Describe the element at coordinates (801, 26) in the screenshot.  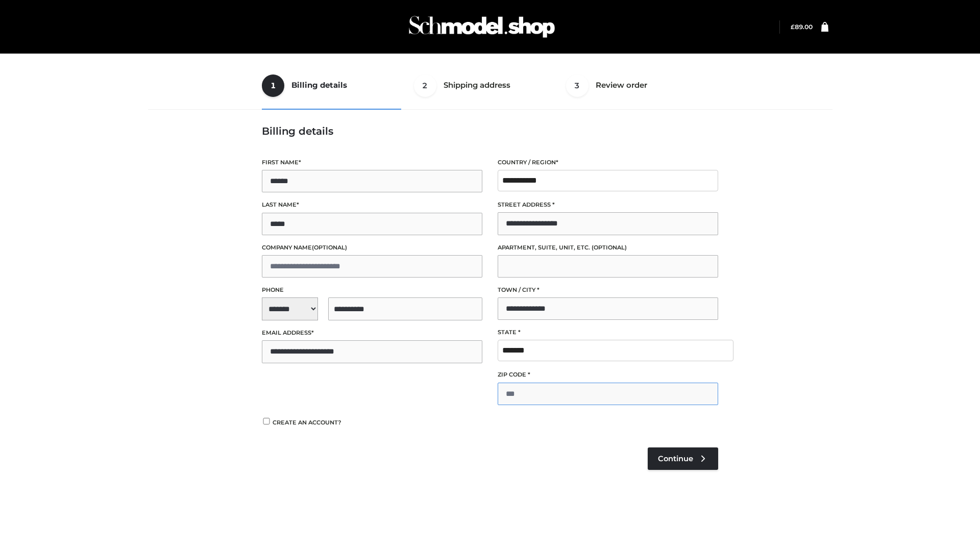
I see `a: £89.00` at that location.